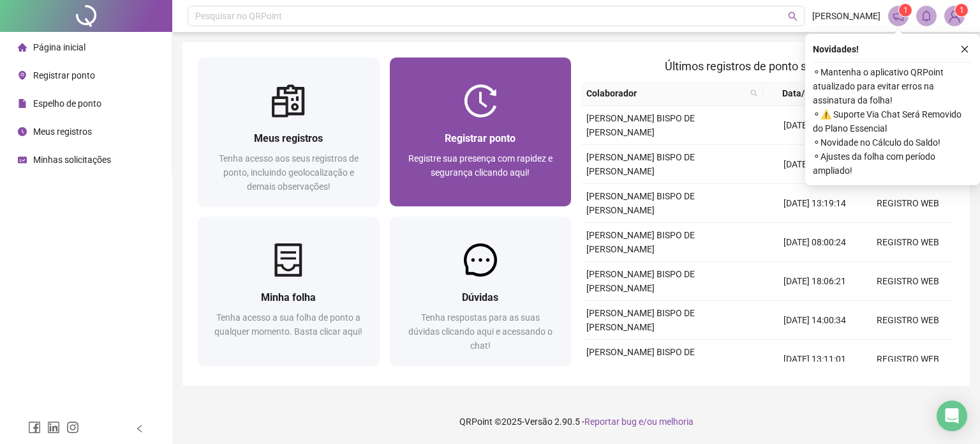 This screenshot has height=444, width=980. What do you see at coordinates (22, 75) in the screenshot?
I see `span: environment` at bounding box center [22, 75].